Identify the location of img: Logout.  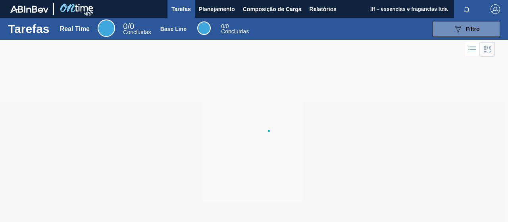
(495, 9).